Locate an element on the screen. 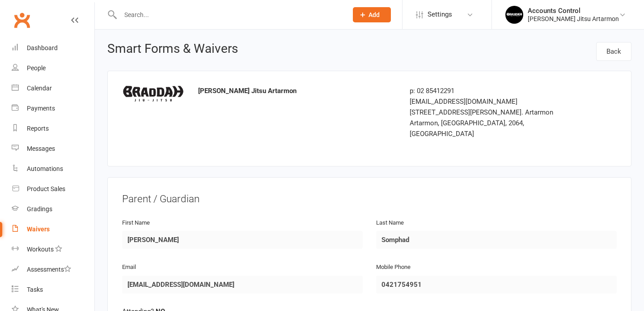 This screenshot has width=644, height=311. div: Messages is located at coordinates (41, 149).